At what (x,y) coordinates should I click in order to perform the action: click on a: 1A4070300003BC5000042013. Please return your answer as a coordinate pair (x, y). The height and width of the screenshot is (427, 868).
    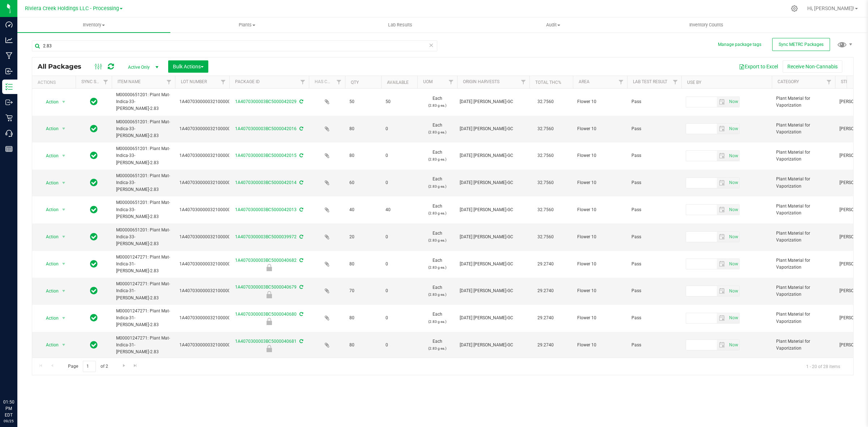
    Looking at the image, I should click on (266, 210).